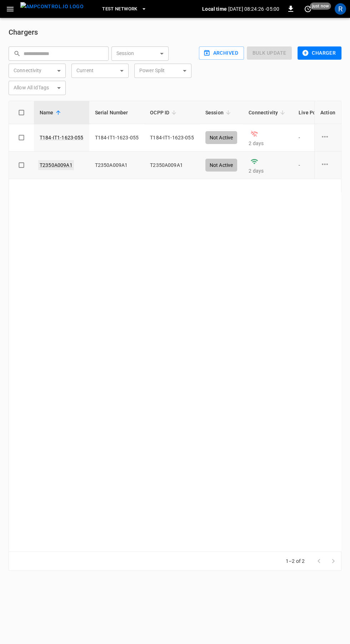 This screenshot has height=644, width=350. I want to click on button: set refresh interval, so click(308, 9).